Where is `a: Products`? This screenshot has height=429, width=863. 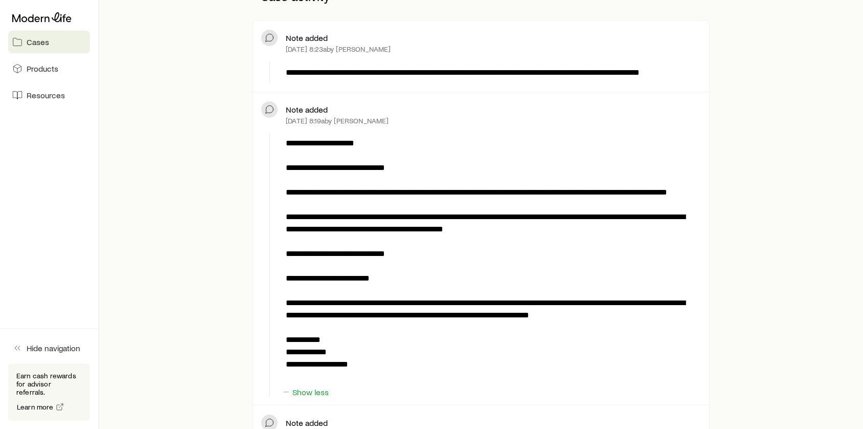
a: Products is located at coordinates (49, 69).